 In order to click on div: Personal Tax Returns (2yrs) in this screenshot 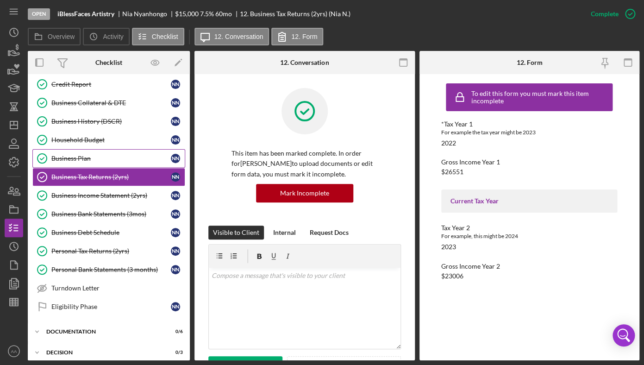, I will do `click(111, 251)`.